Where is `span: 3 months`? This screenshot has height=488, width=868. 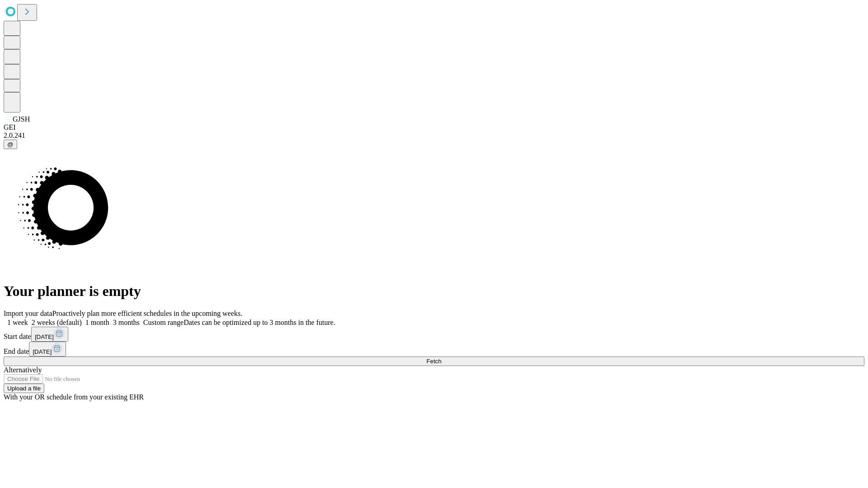 span: 3 months is located at coordinates (126, 322).